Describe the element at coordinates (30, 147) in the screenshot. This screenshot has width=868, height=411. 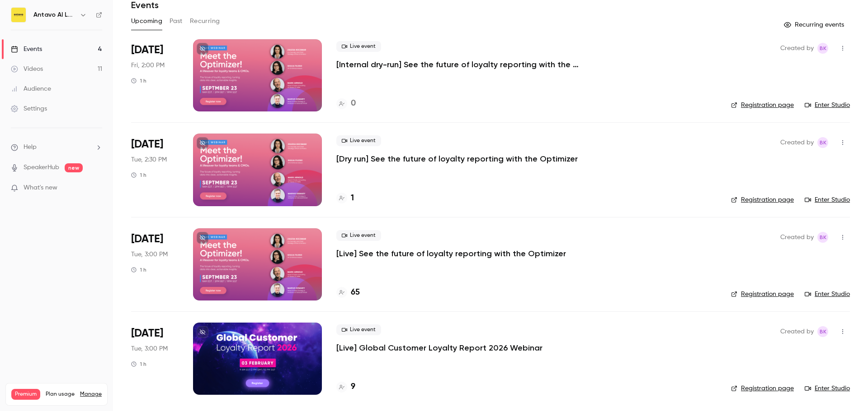
I see `span: Help` at that location.